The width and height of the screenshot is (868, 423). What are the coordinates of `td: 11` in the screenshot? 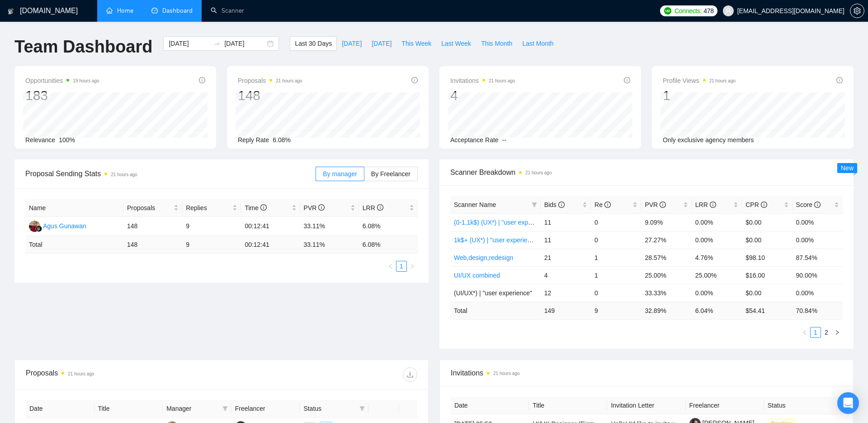 It's located at (566, 239).